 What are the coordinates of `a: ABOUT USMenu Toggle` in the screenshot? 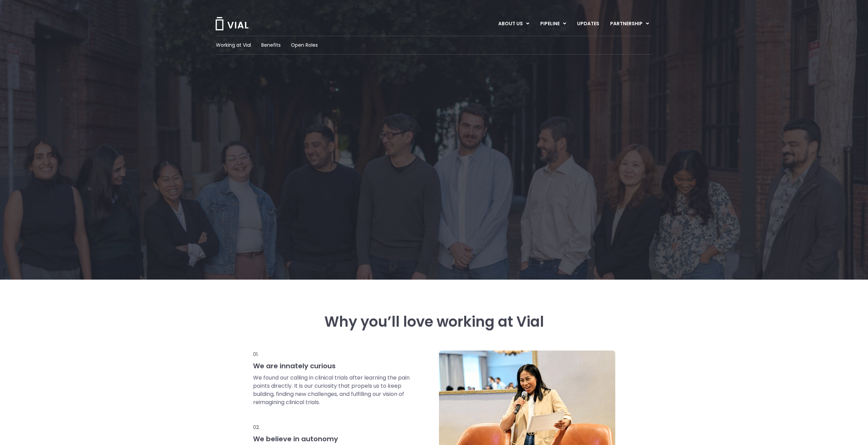 It's located at (514, 24).